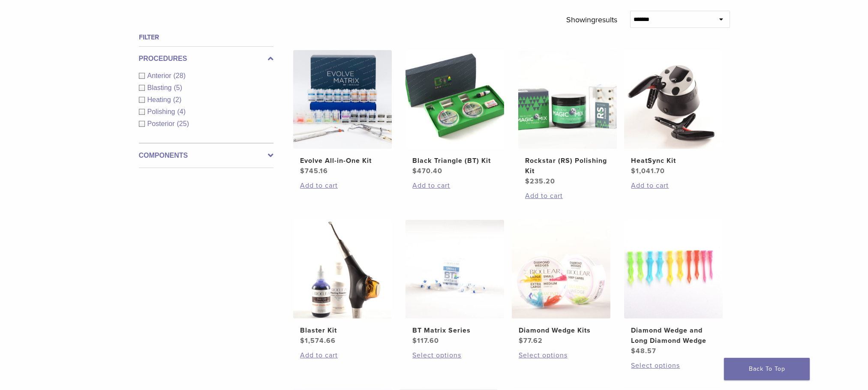 This screenshot has width=868, height=390. I want to click on h2: Diamond Wedge and Long Diamond Wedge, so click(674, 335).